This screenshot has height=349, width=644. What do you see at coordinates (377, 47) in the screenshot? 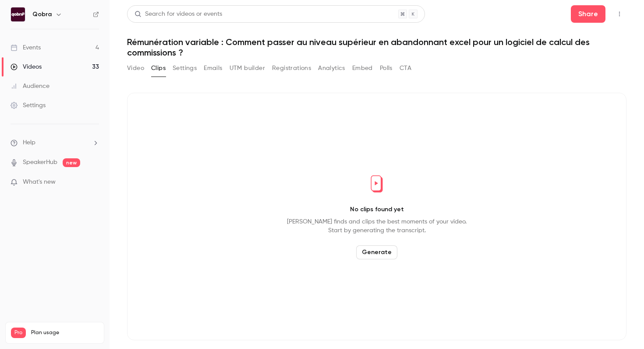
I see `h1: Rémunération variable : Comment passer au niveau supérieur en abandonnant excel pour un logiciel ...` at bounding box center [377, 47].